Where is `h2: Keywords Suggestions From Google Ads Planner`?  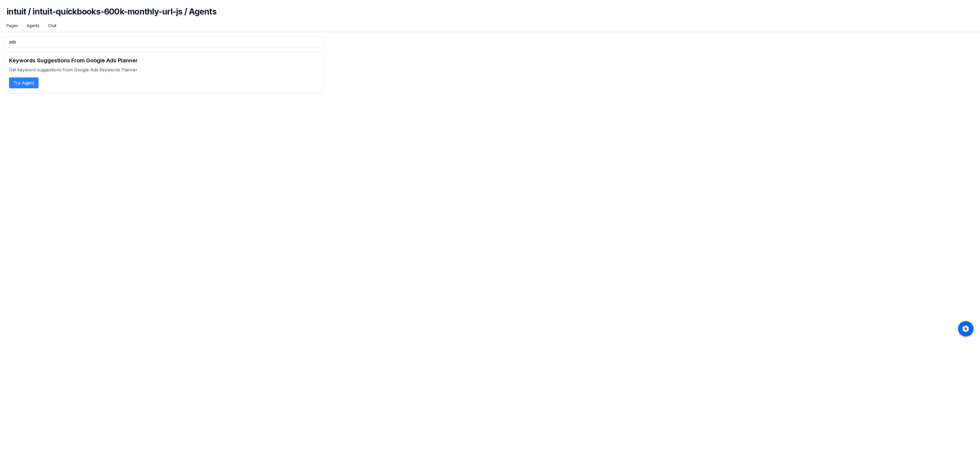 h2: Keywords Suggestions From Google Ads Planner is located at coordinates (164, 61).